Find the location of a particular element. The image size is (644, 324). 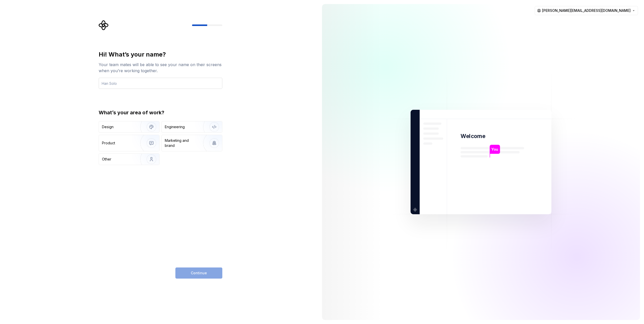

div: Your team mates will be able to see your name on their screens when you’re working together. is located at coordinates (161, 67).